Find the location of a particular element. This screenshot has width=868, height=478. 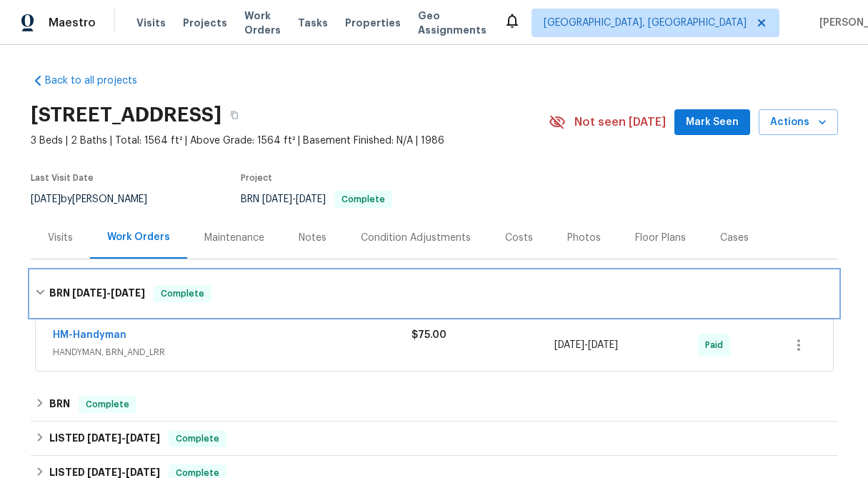

span: Visits is located at coordinates (151, 23).